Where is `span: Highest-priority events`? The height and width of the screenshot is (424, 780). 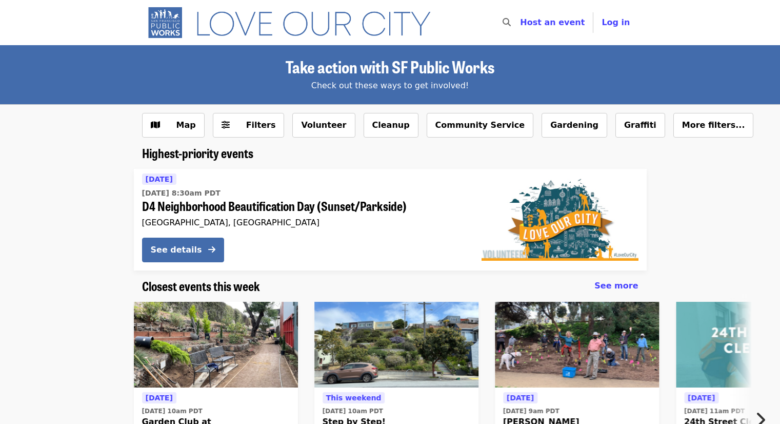
span: Highest-priority events is located at coordinates (197, 152).